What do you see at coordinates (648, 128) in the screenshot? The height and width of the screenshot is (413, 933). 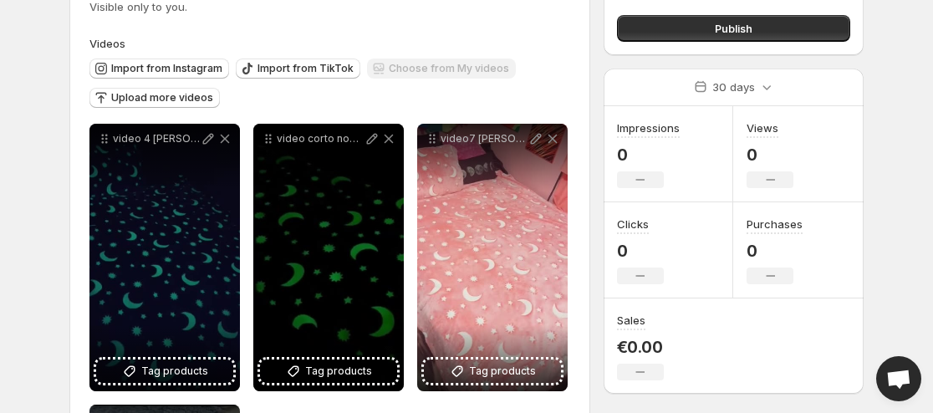 I see `h3: Impressions` at bounding box center [648, 128].